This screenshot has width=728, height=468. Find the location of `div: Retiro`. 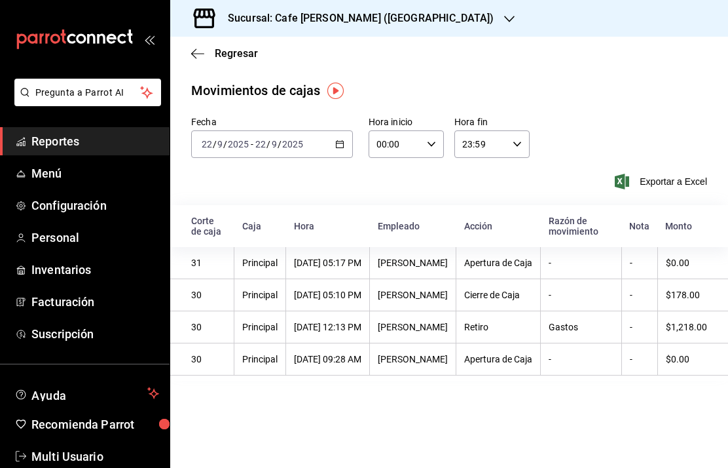

div: Retiro is located at coordinates (498, 327).